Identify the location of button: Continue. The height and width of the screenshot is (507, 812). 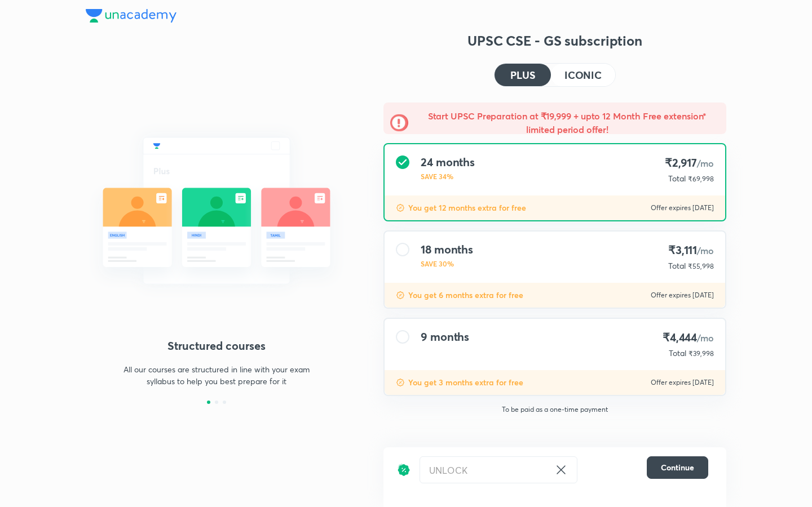
(677, 468).